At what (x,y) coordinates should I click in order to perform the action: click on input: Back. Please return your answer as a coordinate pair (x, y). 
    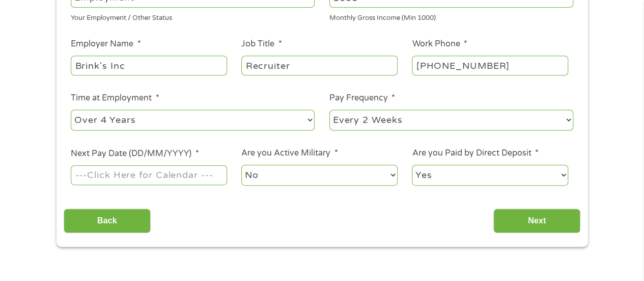
    Looking at the image, I should click on (107, 221).